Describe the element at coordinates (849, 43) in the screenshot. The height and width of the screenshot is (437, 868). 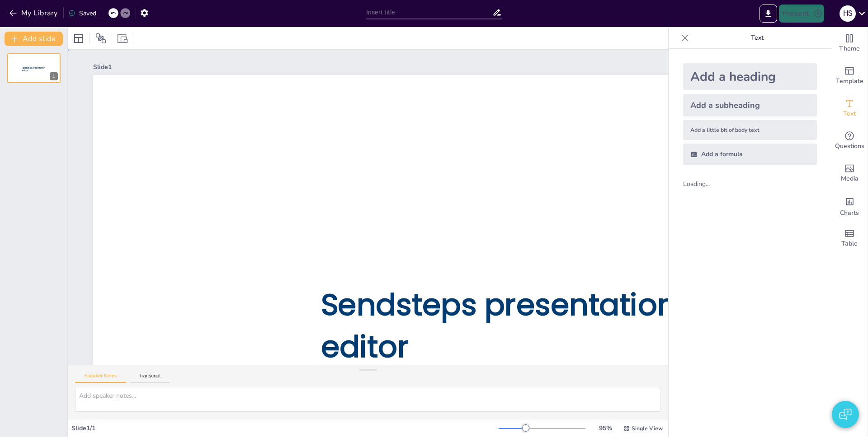
I see `div: Change the overall theme` at that location.